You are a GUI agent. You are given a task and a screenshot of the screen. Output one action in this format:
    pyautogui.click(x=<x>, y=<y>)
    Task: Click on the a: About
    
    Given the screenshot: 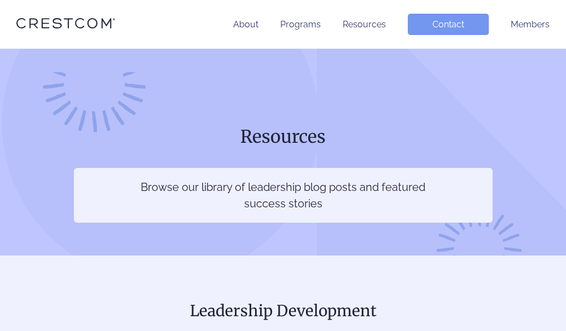 What is the action you would take?
    pyautogui.click(x=246, y=24)
    